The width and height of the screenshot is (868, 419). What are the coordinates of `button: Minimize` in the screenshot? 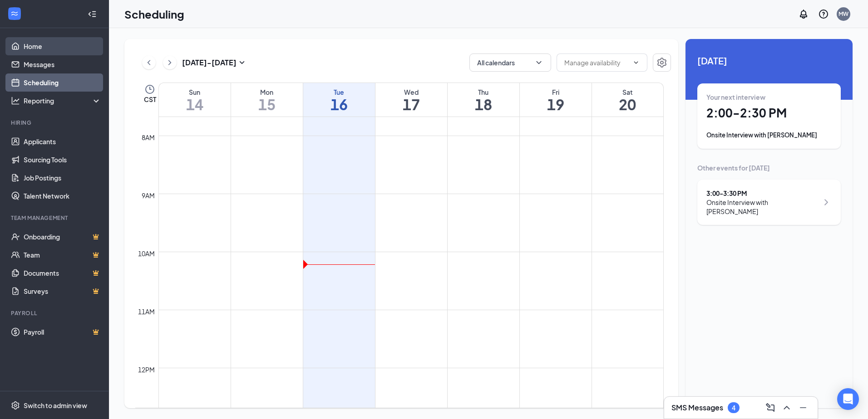 It's located at (803, 408).